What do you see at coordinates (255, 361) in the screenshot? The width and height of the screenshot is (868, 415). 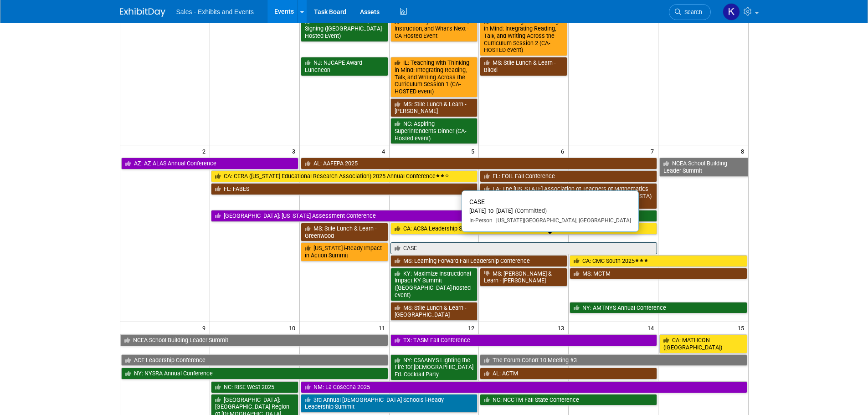 I see `a: ACE Leadership Conference` at bounding box center [255, 361].